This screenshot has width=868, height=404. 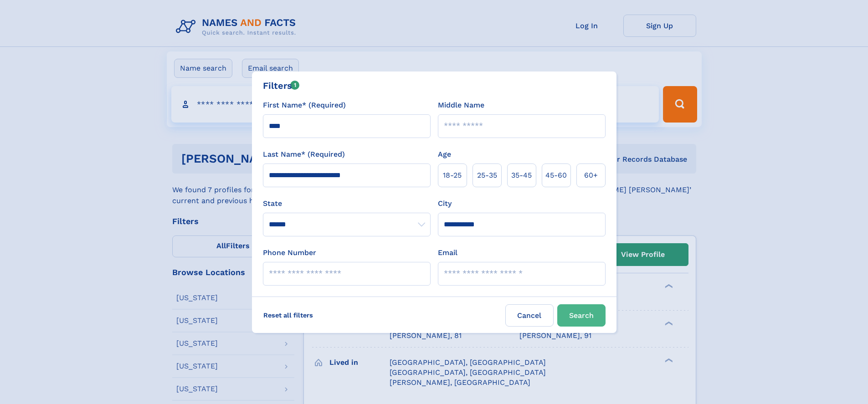 What do you see at coordinates (304, 155) in the screenshot?
I see `label: Last Name* (Required)` at bounding box center [304, 155].